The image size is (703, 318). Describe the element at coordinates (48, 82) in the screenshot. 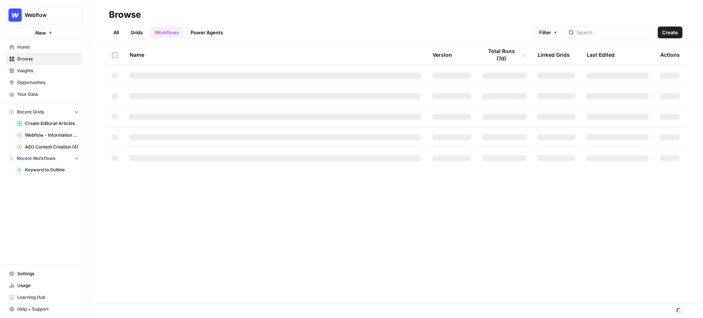

I see `span: Opportunities` at that location.